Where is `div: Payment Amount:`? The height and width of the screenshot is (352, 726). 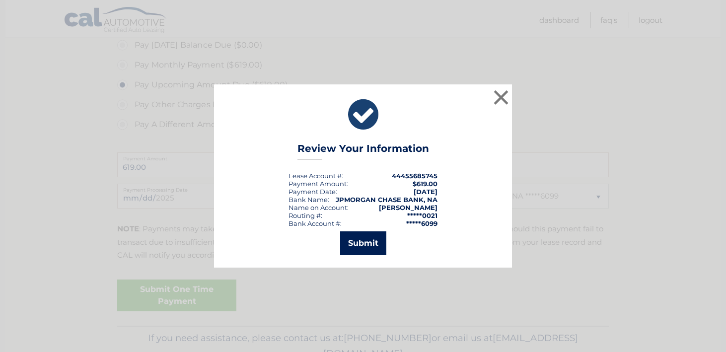
div: Payment Amount: is located at coordinates (318, 184).